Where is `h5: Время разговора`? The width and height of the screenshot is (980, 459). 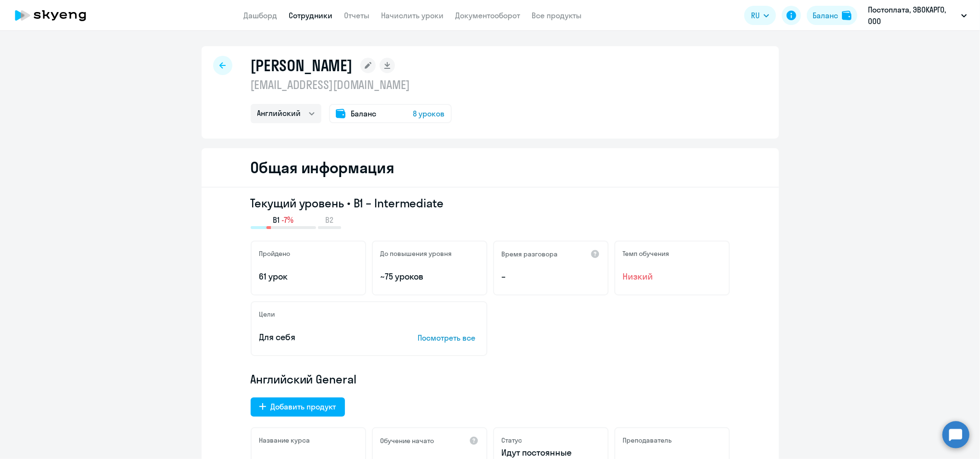 h5: Время разговора is located at coordinates (530, 254).